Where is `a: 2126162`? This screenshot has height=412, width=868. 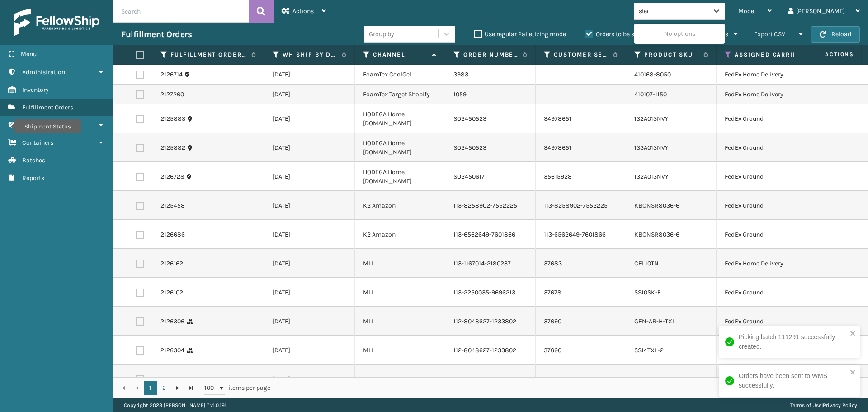 a: 2126162 is located at coordinates (172, 264).